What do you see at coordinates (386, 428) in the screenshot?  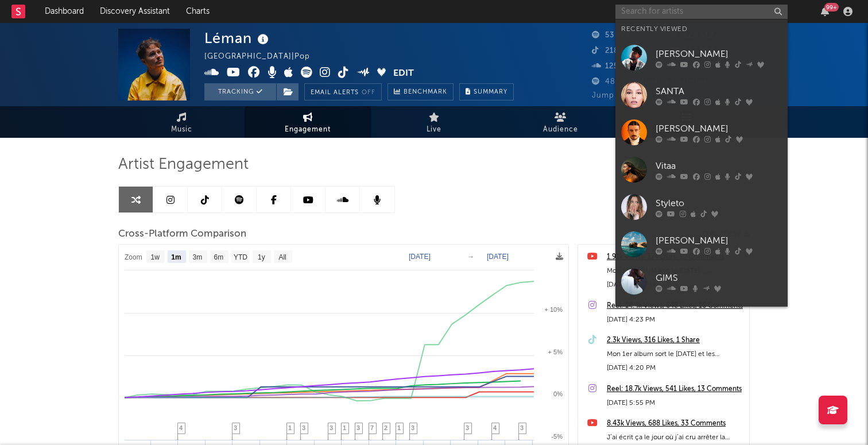 I see `span: 2` at bounding box center [386, 428].